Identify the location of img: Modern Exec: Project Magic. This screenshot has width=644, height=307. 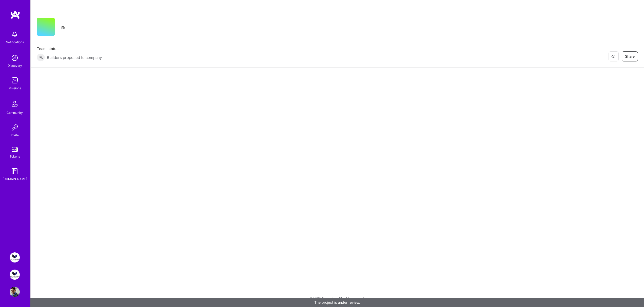
(15, 275).